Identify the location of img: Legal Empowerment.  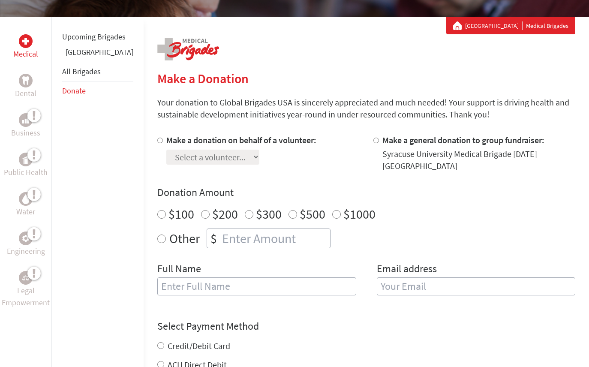
(26, 278).